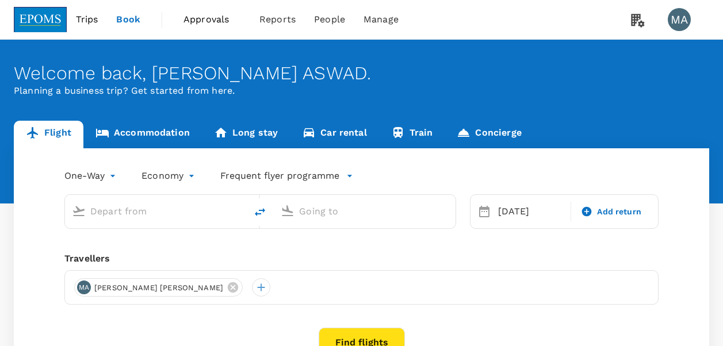 This screenshot has width=723, height=346. Describe the element at coordinates (412, 135) in the screenshot. I see `a: Train` at that location.